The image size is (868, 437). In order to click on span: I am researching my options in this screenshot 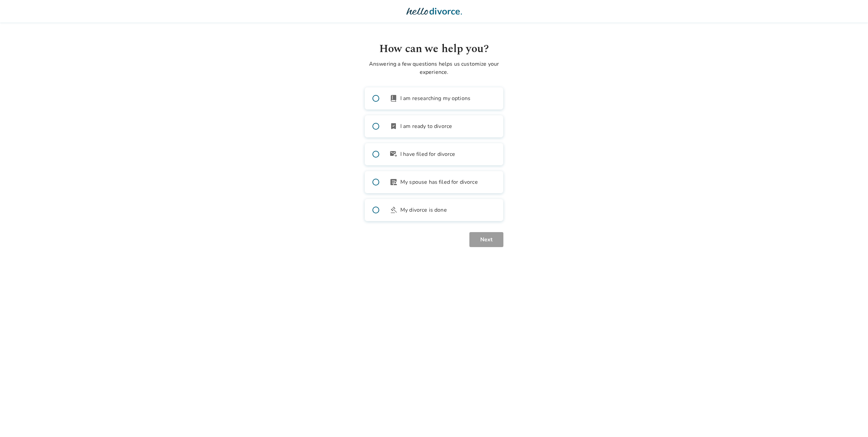, I will do `click(435, 98)`.